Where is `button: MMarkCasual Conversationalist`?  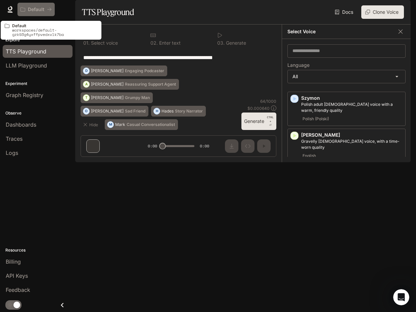
button: MMarkCasual Conversationalist is located at coordinates (141, 125).